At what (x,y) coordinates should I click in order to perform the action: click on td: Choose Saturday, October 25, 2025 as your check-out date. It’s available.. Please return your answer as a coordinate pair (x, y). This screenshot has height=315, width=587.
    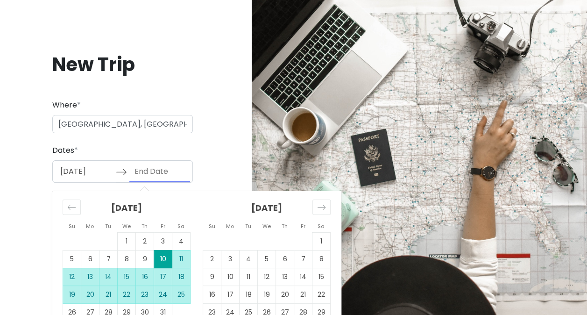
    Looking at the image, I should click on (181, 294).